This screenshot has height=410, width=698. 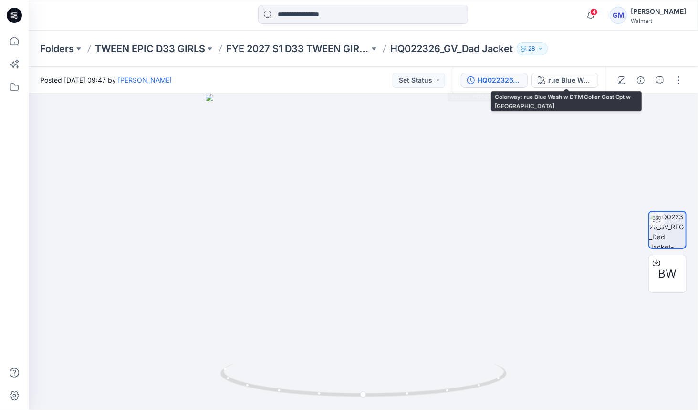 What do you see at coordinates (150, 49) in the screenshot?
I see `p: TWEEN EPIC D33 GIRLS` at bounding box center [150, 49].